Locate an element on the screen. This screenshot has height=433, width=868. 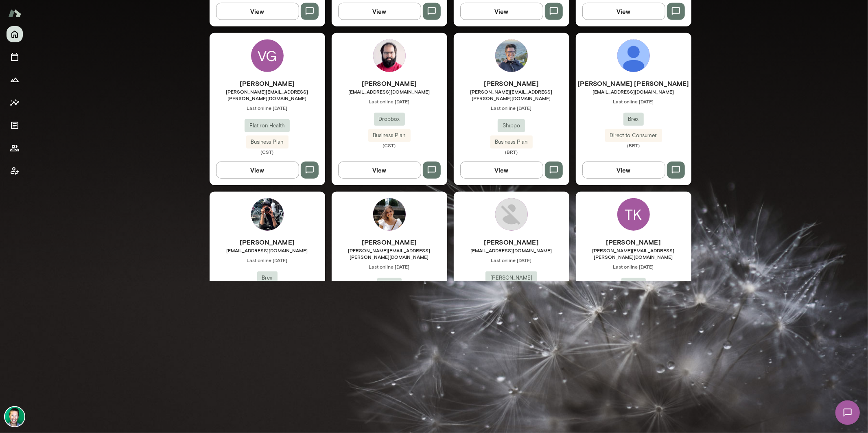
img: Barb Adams is located at coordinates (267, 373).